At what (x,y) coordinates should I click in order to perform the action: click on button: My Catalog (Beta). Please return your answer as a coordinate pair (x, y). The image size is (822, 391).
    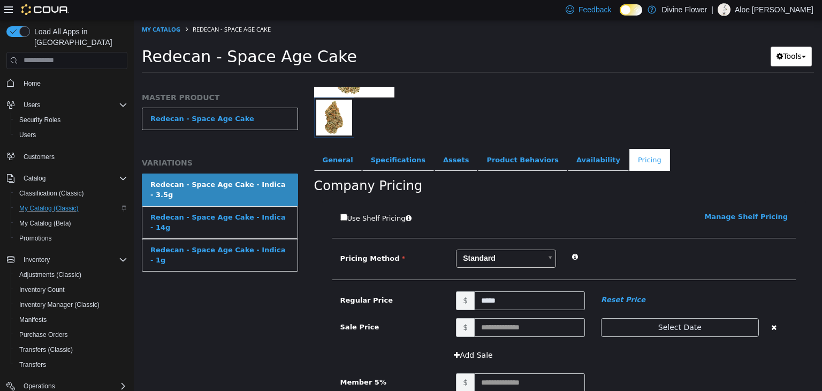
    Looking at the image, I should click on (71, 223).